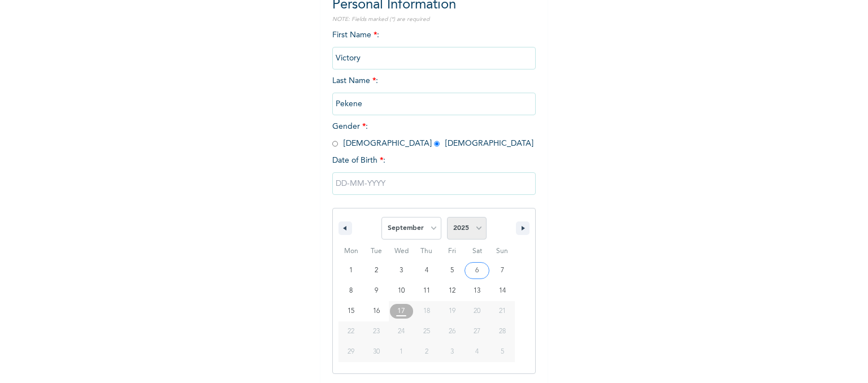 This screenshot has height=383, width=868. What do you see at coordinates (434, 58) in the screenshot?
I see `input: Enter your first name` at bounding box center [434, 58].